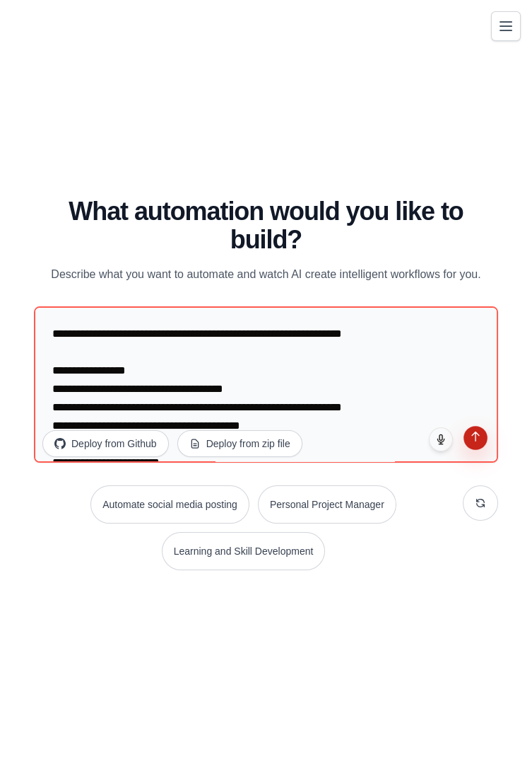 Image resolution: width=532 pixels, height=779 pixels. I want to click on button: Deploy from Github, so click(106, 444).